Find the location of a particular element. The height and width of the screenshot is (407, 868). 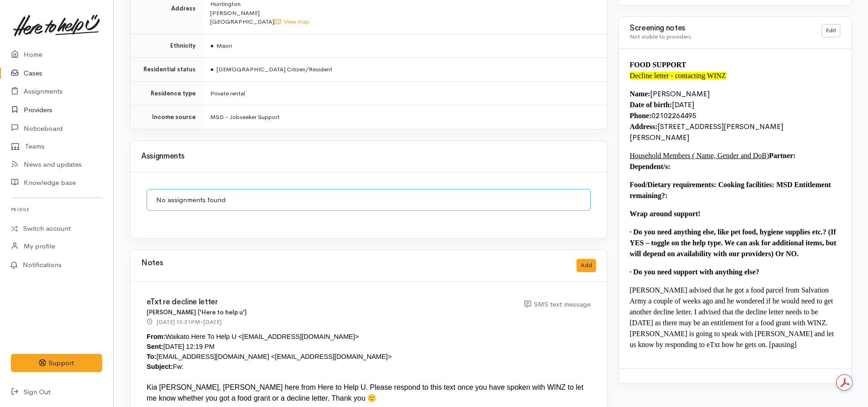

td: Residence type is located at coordinates (167, 93).